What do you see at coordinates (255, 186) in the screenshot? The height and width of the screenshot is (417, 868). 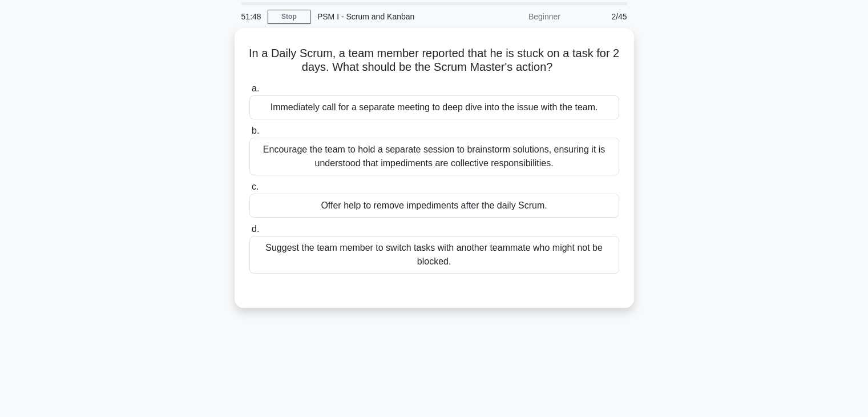 I see `span: c.` at bounding box center [255, 186].